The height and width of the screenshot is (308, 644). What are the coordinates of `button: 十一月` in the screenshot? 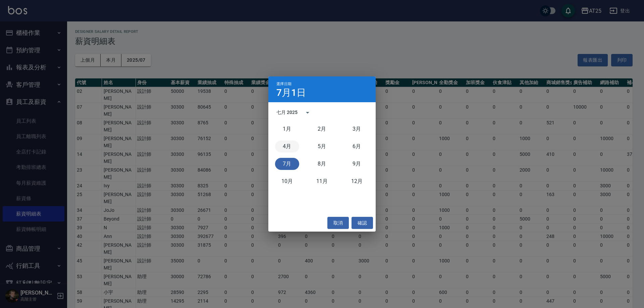 It's located at (322, 181).